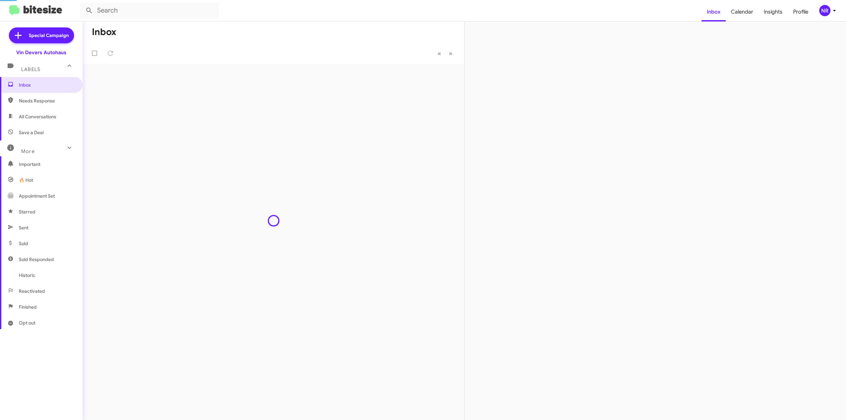 The height and width of the screenshot is (420, 846). Describe the element at coordinates (801, 12) in the screenshot. I see `a: Profile` at that location.